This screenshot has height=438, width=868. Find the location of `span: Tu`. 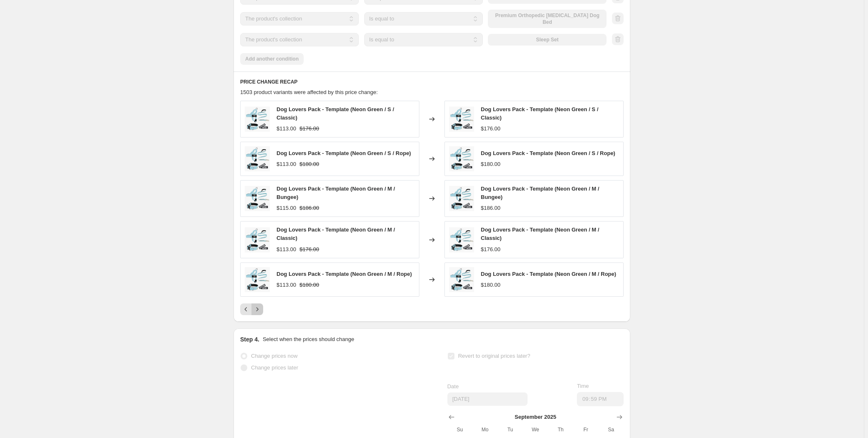

span: Tu is located at coordinates (510, 430).